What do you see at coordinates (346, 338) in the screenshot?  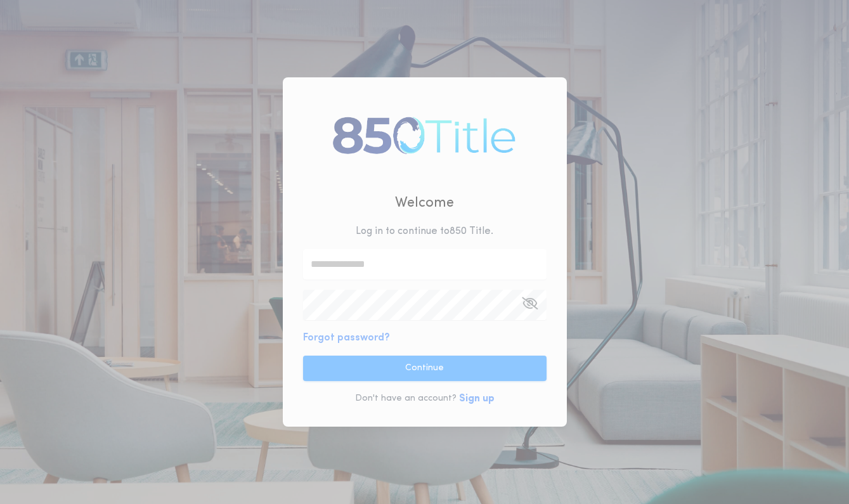 I see `button: Forgot password?` at bounding box center [346, 338].